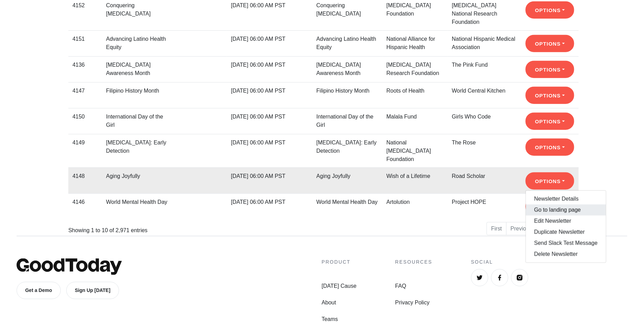 This screenshot has height=331, width=644. I want to click on a: Artolution, so click(398, 202).